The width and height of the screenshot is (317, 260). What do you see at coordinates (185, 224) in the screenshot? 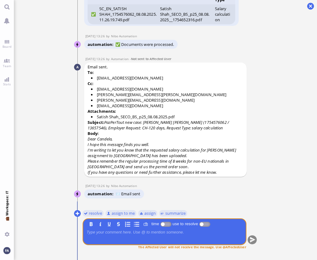
I see `label: use to resolve` at bounding box center [185, 224].